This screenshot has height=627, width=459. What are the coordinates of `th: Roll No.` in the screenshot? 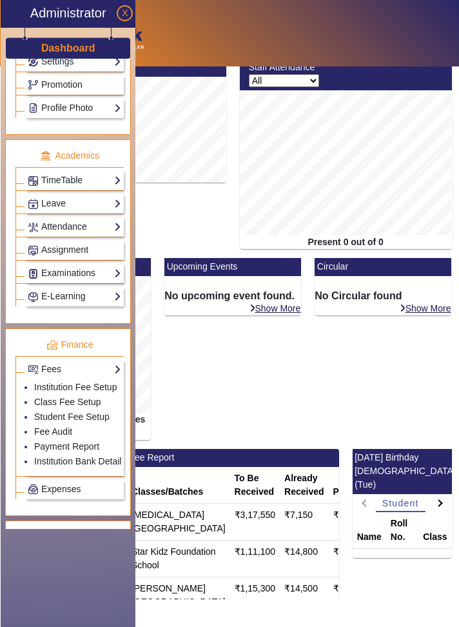 It's located at (403, 530).